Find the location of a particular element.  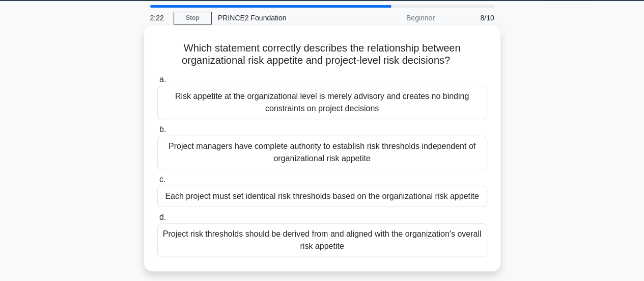

h5: Which statement correctly describes the relationship between organizational risk appetite and pro... is located at coordinates (322, 54).